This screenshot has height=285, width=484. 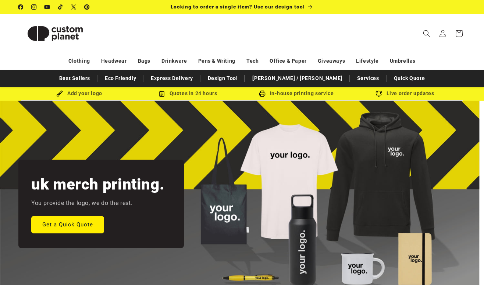 I want to click on a: Custom Planet, so click(x=55, y=33).